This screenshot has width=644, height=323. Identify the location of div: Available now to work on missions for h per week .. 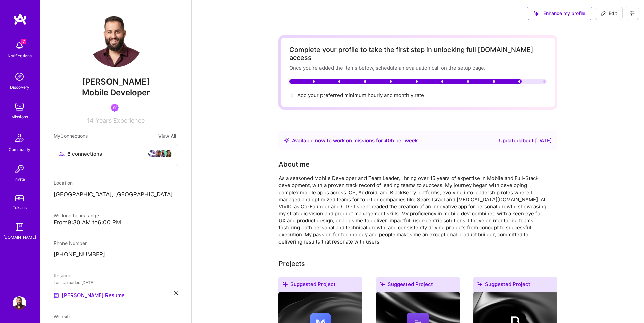
(355, 141).